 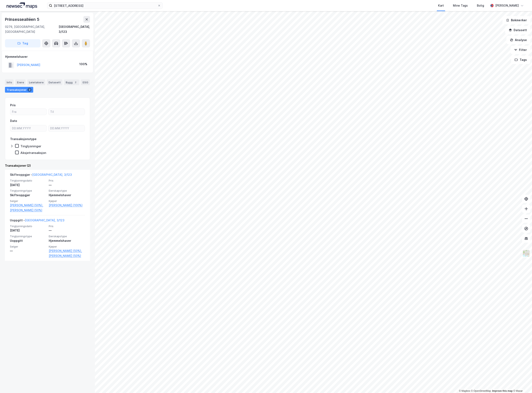 I want to click on img: logo.a4113a55bc3d86da70a041830d287a7e.svg, so click(x=22, y=5).